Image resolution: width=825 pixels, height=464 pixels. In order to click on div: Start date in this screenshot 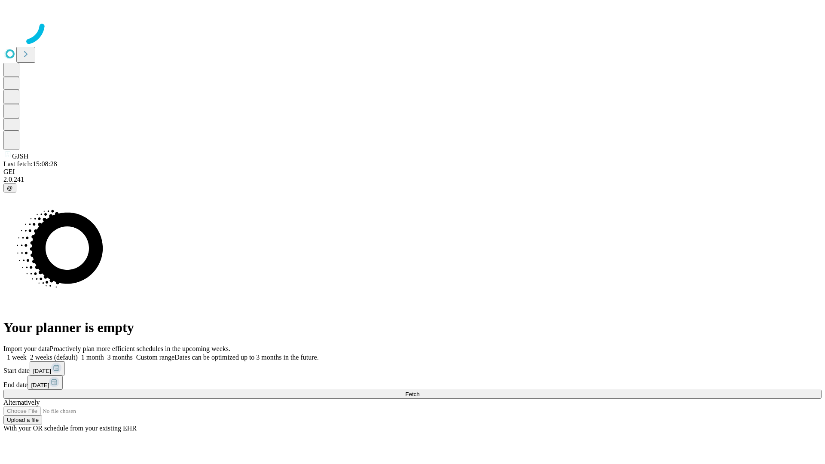, I will do `click(412, 368)`.